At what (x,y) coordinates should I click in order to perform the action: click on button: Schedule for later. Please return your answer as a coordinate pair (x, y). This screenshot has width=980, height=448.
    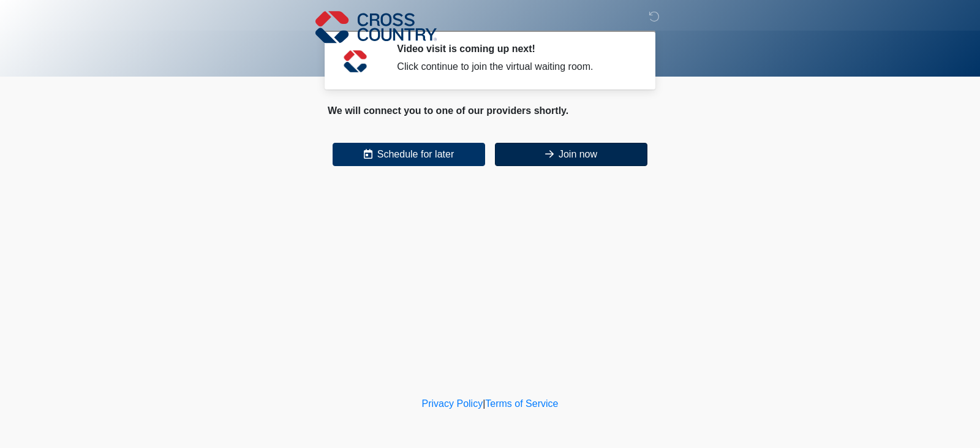
    Looking at the image, I should click on (408, 154).